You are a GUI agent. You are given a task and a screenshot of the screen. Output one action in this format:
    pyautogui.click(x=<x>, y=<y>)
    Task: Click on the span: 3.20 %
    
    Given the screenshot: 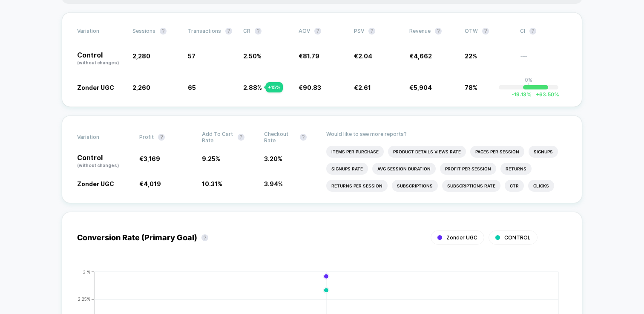 What is the action you would take?
    pyautogui.click(x=273, y=158)
    